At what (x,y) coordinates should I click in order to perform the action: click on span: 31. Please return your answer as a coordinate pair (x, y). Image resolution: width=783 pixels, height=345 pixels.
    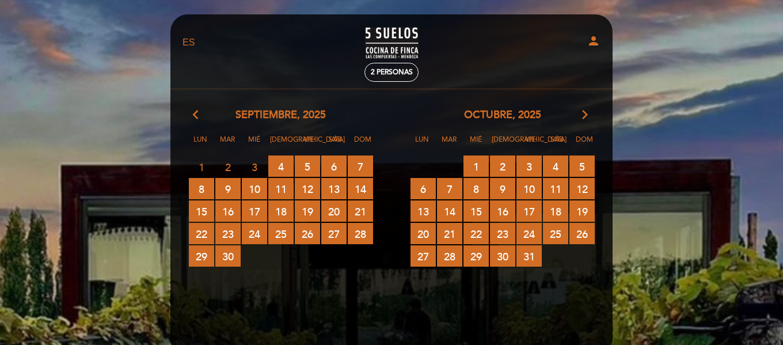
    Looking at the image, I should click on (529, 256).